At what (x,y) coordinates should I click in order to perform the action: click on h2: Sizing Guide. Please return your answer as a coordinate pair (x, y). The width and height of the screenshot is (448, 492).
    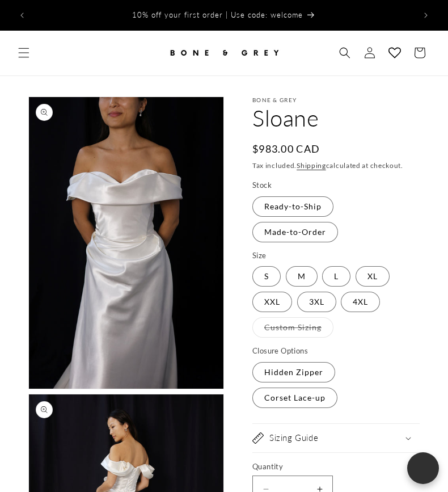
    Looking at the image, I should click on (294, 438).